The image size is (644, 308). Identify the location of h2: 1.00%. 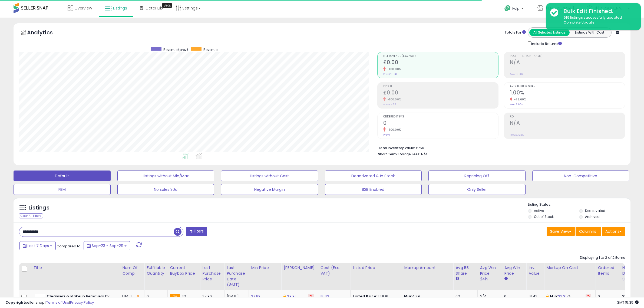
(567, 93).